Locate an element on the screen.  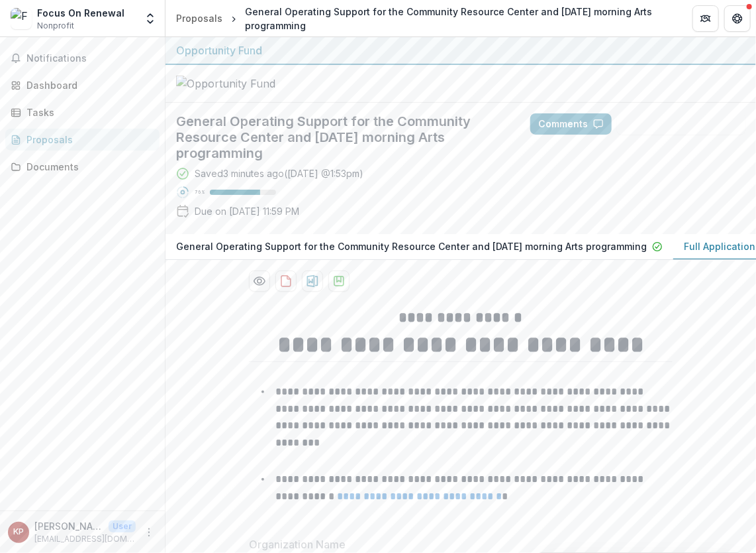
button: Answer Suggestions is located at coordinates (681, 124).